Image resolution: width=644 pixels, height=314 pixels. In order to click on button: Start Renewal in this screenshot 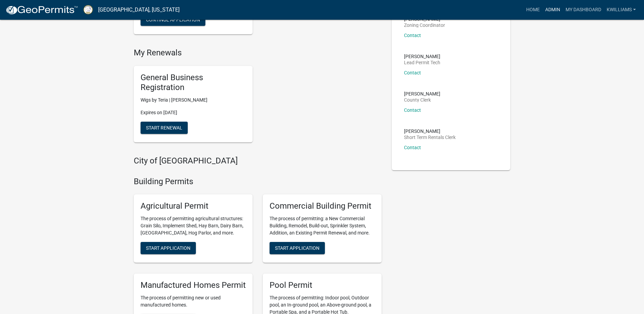, I will do `click(164, 128)`.